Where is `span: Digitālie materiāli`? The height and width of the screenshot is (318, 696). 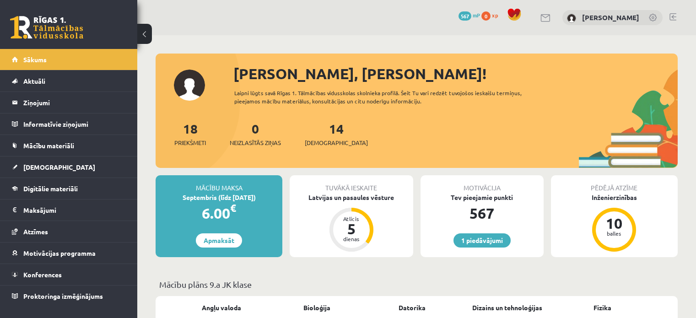
span: Digitālie materiāli is located at coordinates (50, 188).